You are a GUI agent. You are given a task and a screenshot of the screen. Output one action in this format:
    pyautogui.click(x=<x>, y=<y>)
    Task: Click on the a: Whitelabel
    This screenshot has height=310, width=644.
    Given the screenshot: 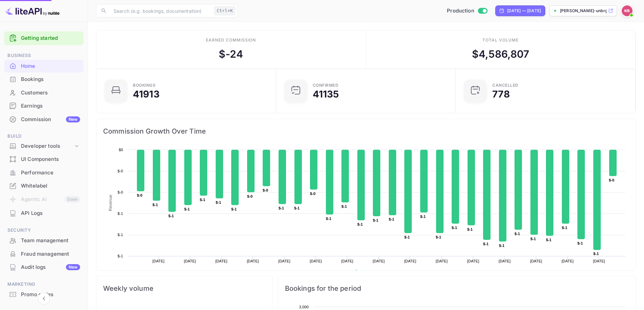 What is the action you would take?
    pyautogui.click(x=44, y=186)
    